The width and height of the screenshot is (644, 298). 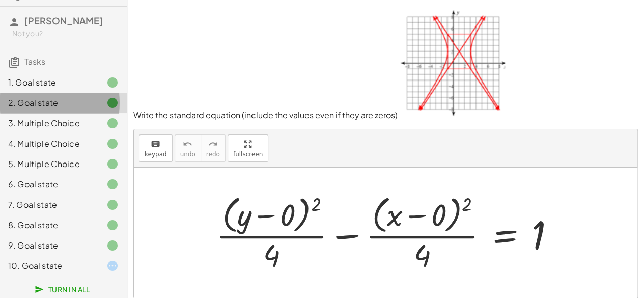 I want to click on div: 5. Multiple Choice, so click(x=49, y=164).